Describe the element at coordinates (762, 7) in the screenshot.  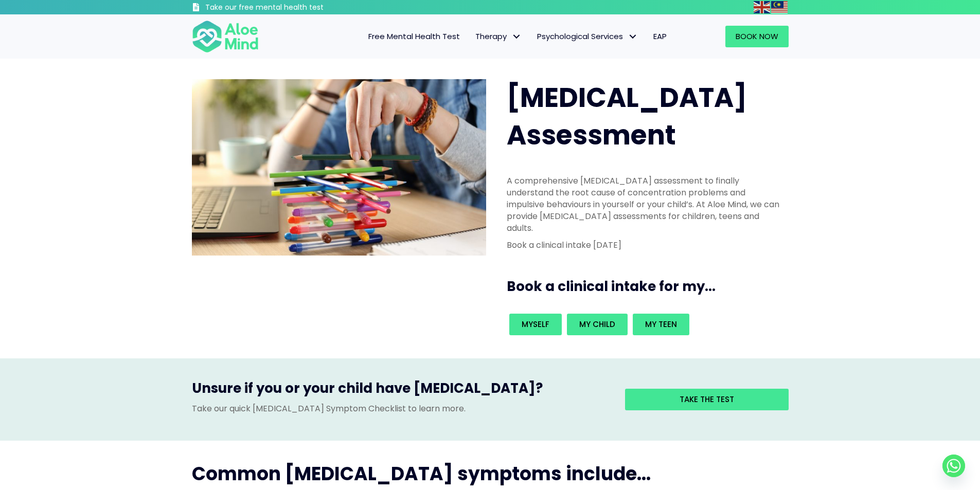
I see `img: en` at that location.